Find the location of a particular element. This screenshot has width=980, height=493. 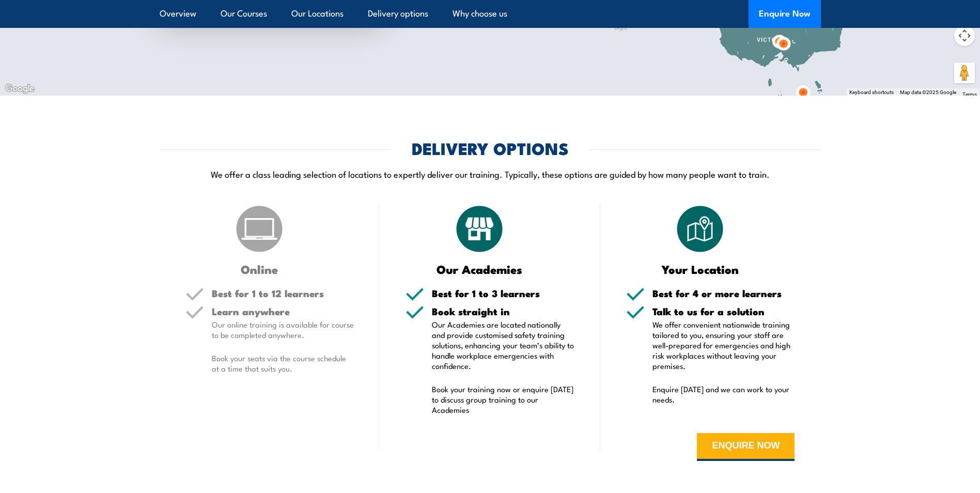

a: Open this area in Google Maps (opens a new window) is located at coordinates (19, 89).